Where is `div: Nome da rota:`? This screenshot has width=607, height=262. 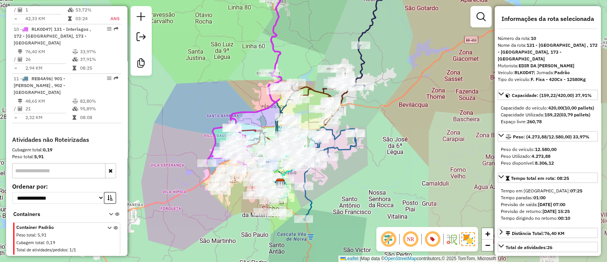 div: Nome da rota: is located at coordinates (548, 52).